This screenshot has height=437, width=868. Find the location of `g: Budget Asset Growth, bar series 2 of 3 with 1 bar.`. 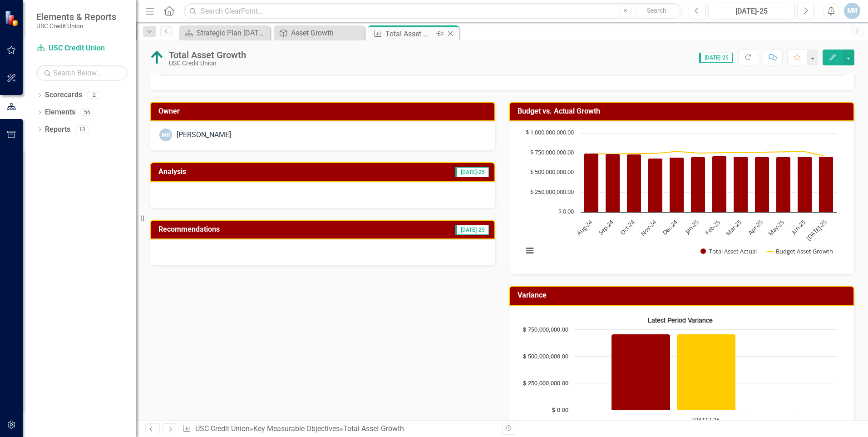

g: Budget Asset Growth, bar series 2 of 3 with 1 bar. is located at coordinates (707, 371).